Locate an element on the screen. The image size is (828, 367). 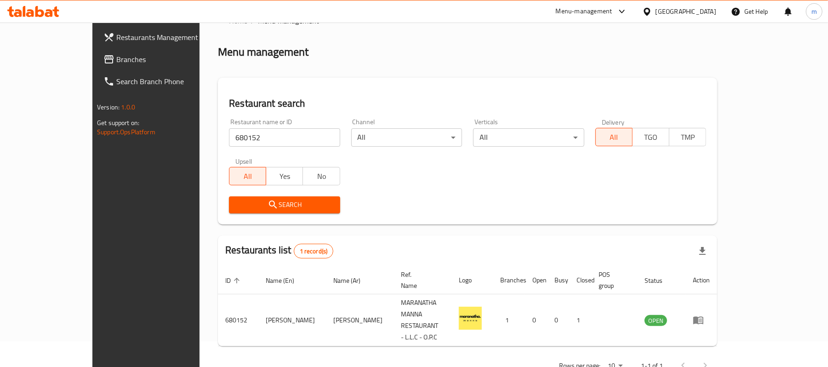
span: Status is located at coordinates (659, 280).